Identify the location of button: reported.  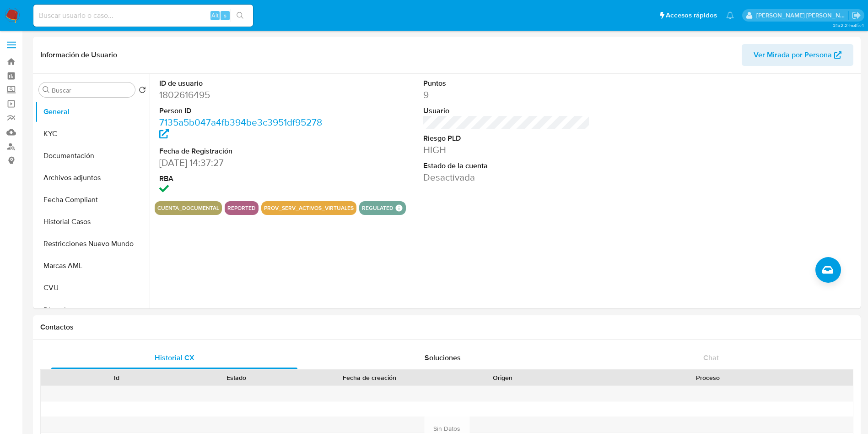
(242, 208).